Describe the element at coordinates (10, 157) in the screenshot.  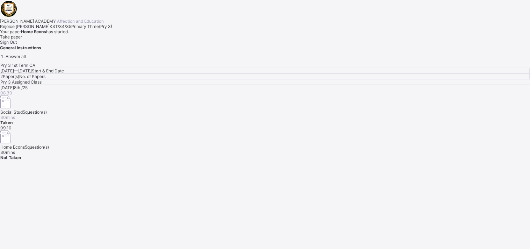
I see `span: Not Taken` at that location.